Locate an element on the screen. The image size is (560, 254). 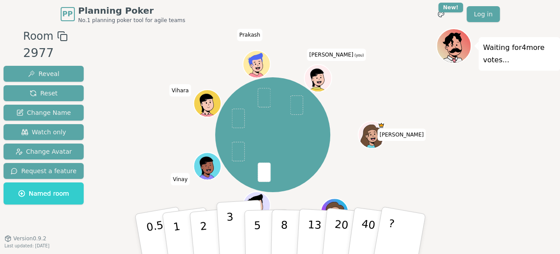
p: Waiting for 4 more votes... is located at coordinates (519, 54).